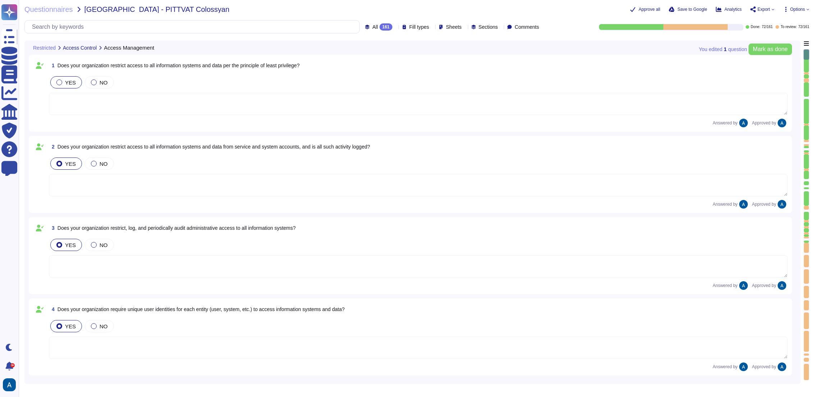  Describe the element at coordinates (11, 385) in the screenshot. I see `button: user` at that location.